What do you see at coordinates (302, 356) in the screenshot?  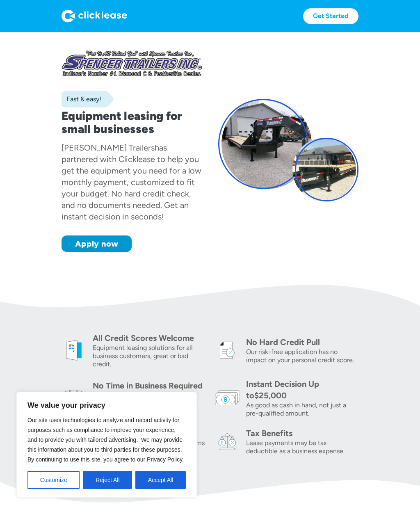 I see `div: Our risk-free application has no impact on your personal credit score.` at bounding box center [302, 356].